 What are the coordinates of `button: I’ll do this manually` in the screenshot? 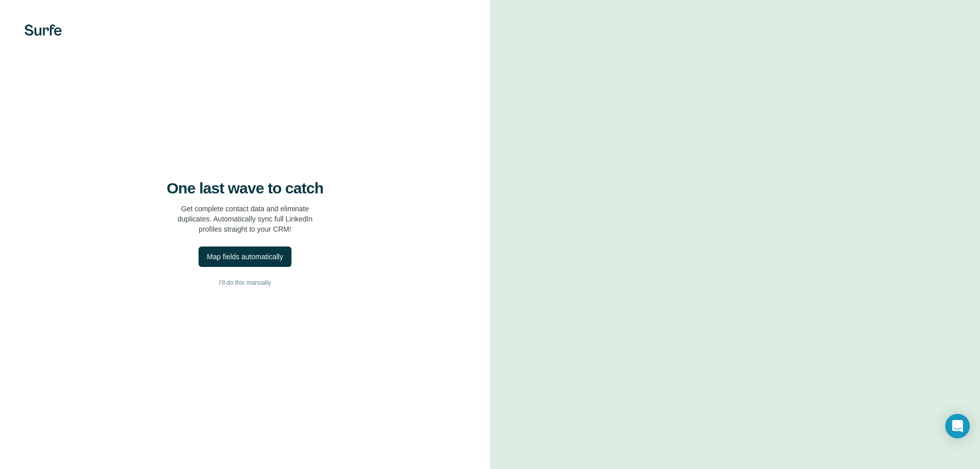 It's located at (245, 282).